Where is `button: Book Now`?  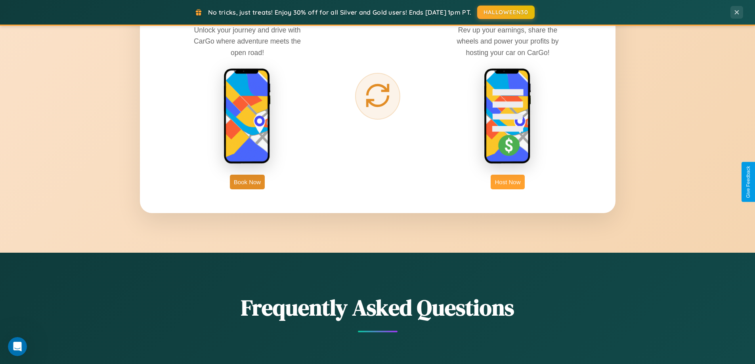 button: Book Now is located at coordinates (247, 182).